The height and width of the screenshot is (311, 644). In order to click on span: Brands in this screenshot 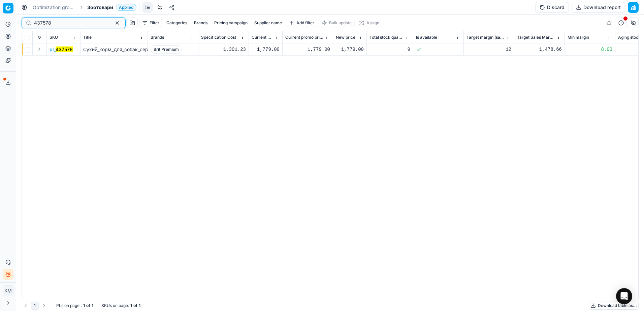, I will do `click(157, 37)`.